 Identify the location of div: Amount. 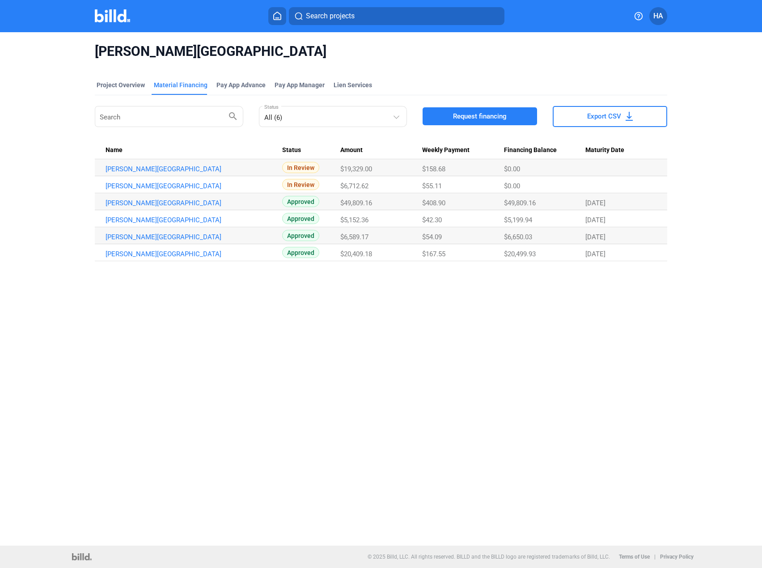
(381, 150).